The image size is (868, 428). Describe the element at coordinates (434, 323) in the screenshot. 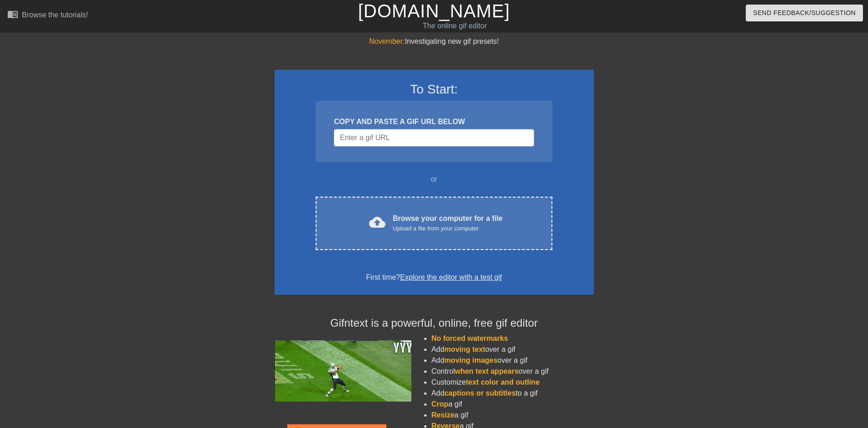

I see `h4: Gifntext is a powerful, online, free gif editor` at that location.